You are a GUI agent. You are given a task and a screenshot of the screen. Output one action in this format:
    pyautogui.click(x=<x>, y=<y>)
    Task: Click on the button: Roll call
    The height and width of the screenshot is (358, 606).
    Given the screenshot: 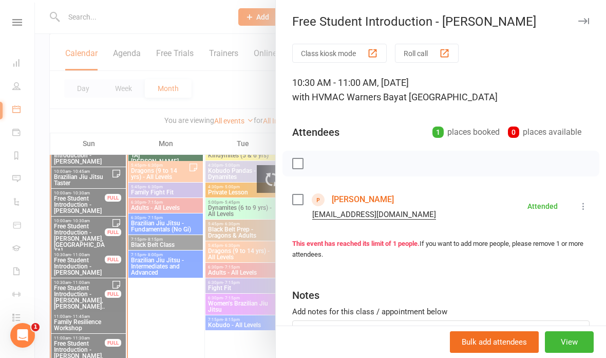 What is the action you would take?
    pyautogui.click(x=427, y=53)
    